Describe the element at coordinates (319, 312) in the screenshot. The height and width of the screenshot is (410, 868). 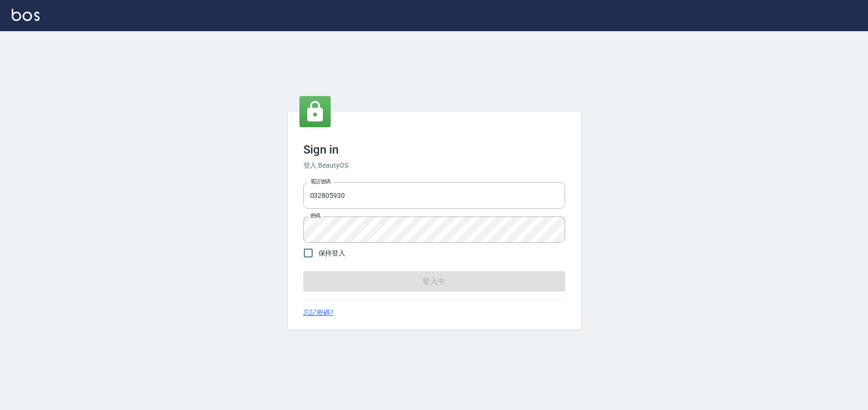
I see `a: 忘記密碼?` at that location.